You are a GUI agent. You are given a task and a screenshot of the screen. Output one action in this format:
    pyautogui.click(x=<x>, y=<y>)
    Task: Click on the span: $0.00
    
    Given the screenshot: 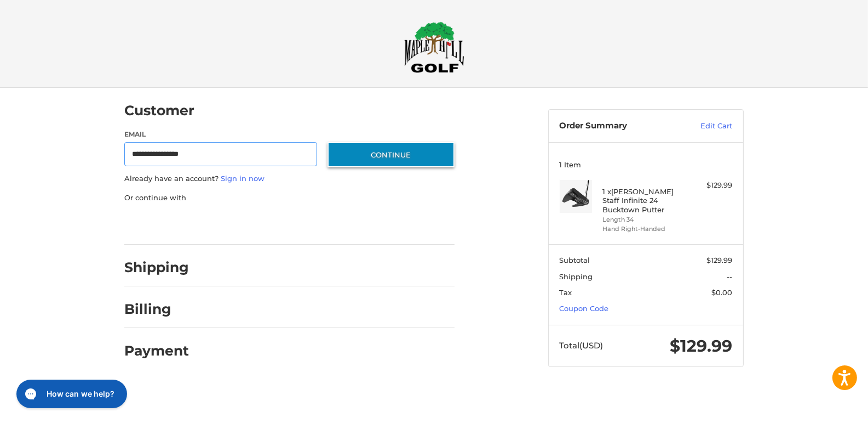 What is the action you would take?
    pyautogui.click(x=722, y=292)
    